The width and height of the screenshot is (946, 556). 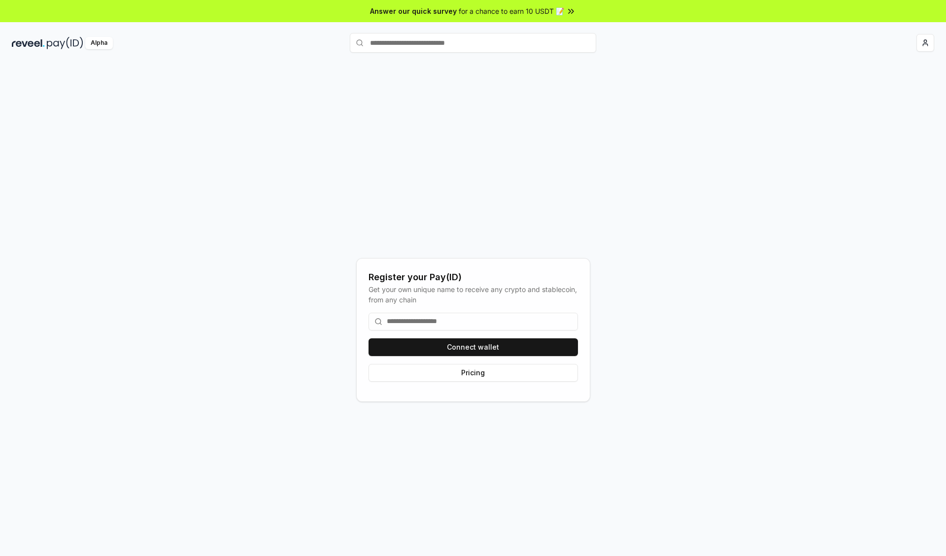 What do you see at coordinates (473, 277) in the screenshot?
I see `div: Register your Pay(ID)` at bounding box center [473, 277].